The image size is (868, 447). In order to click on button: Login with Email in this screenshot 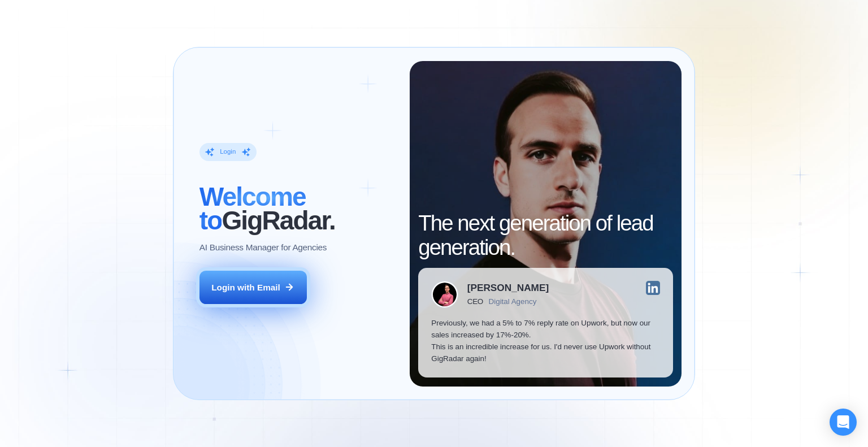, I will do `click(253, 288)`.